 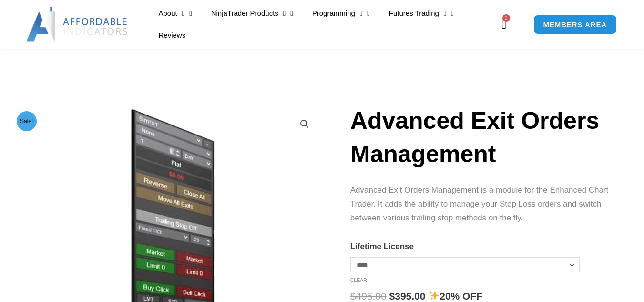 I want to click on a: Reviews, so click(x=172, y=35).